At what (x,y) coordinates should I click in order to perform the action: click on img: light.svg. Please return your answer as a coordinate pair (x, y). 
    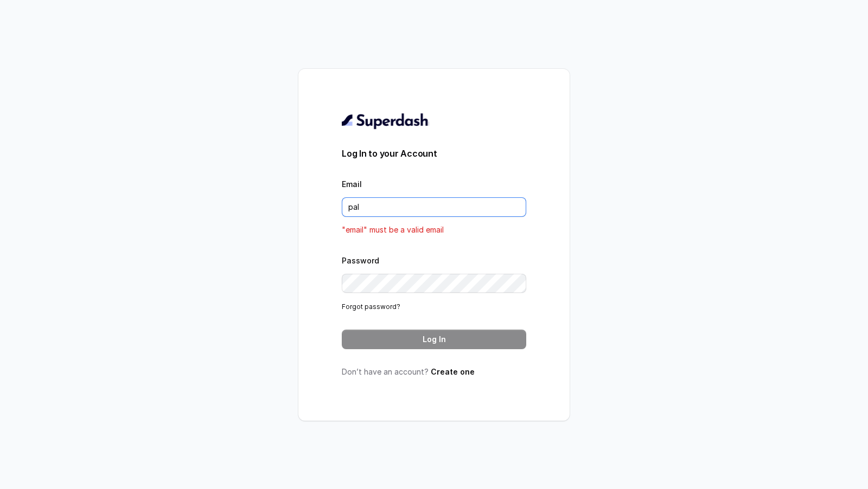
    Looking at the image, I should click on (385, 121).